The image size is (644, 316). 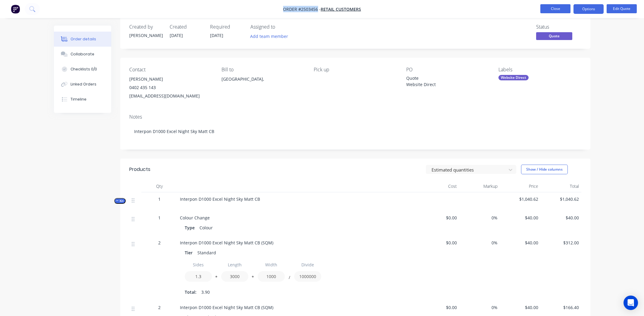 What do you see at coordinates (302, 9) in the screenshot?
I see `span: Order #2503456 -` at bounding box center [302, 9].